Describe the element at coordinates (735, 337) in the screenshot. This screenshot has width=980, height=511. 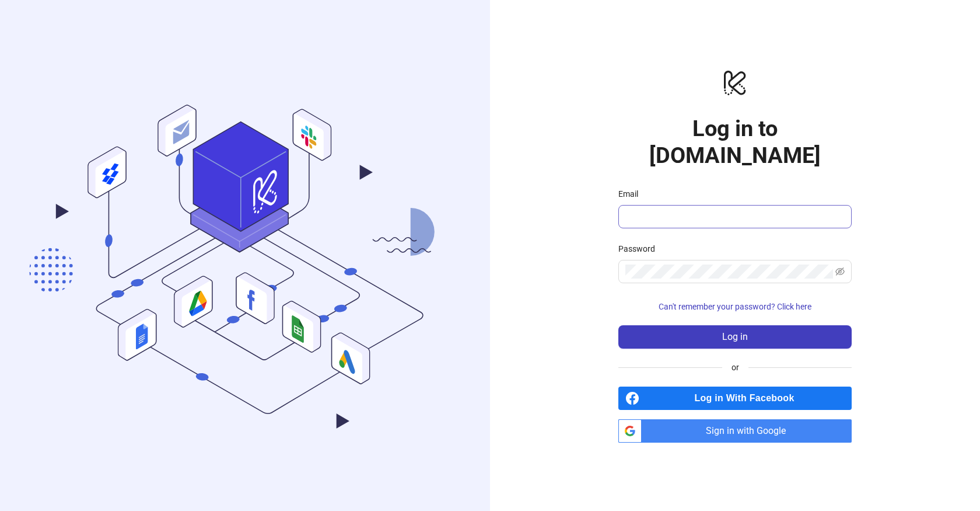
I see `button: Log in` at that location.